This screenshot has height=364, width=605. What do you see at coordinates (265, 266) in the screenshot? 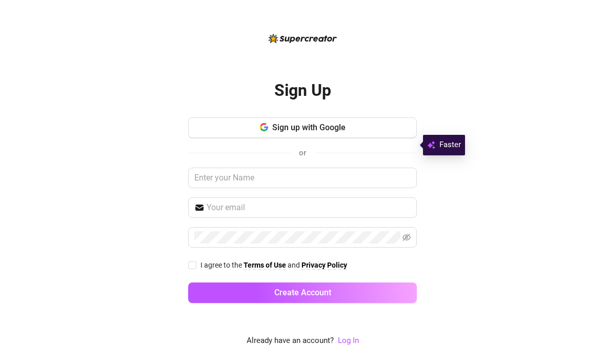
I see `a: Terms of Use` at bounding box center [265, 266].